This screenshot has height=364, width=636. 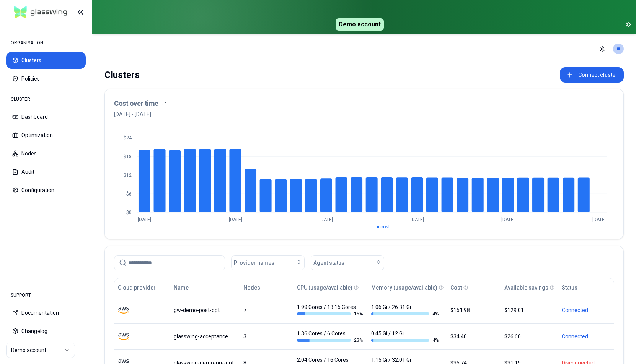 What do you see at coordinates (127, 138) in the screenshot?
I see `tspan: $24` at bounding box center [127, 138].